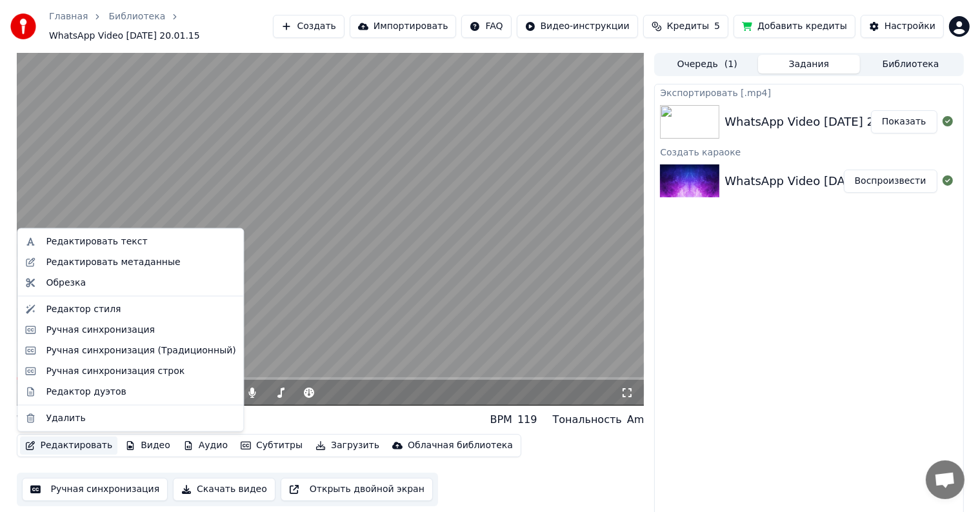 The height and width of the screenshot is (512, 980). Describe the element at coordinates (902, 26) in the screenshot. I see `button: Настройки` at that location.